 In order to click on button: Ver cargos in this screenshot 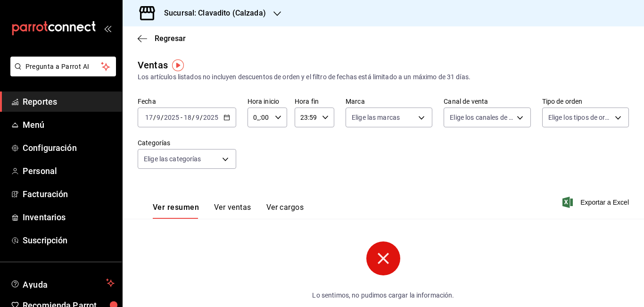, I will do `click(285, 211)`.